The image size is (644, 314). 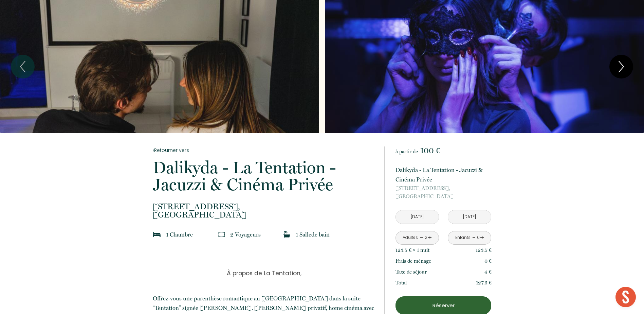 I want to click on div: 2, so click(x=426, y=238).